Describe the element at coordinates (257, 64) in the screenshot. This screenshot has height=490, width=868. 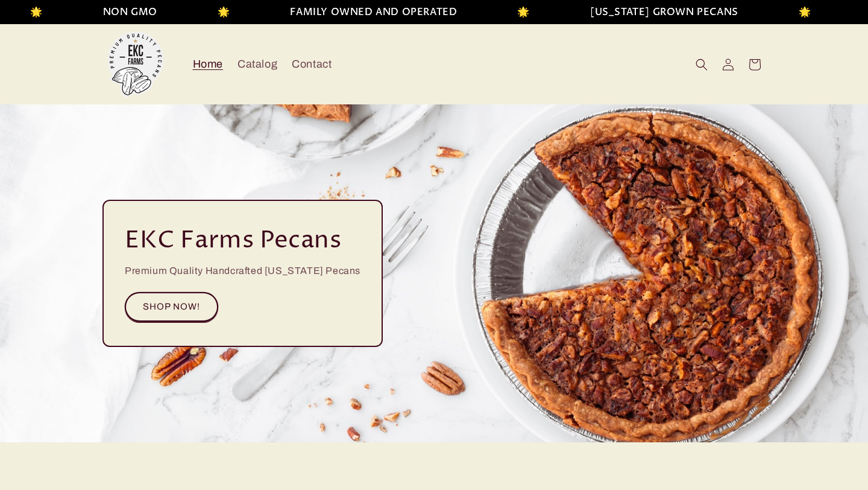
I see `span: Catalog` at that location.